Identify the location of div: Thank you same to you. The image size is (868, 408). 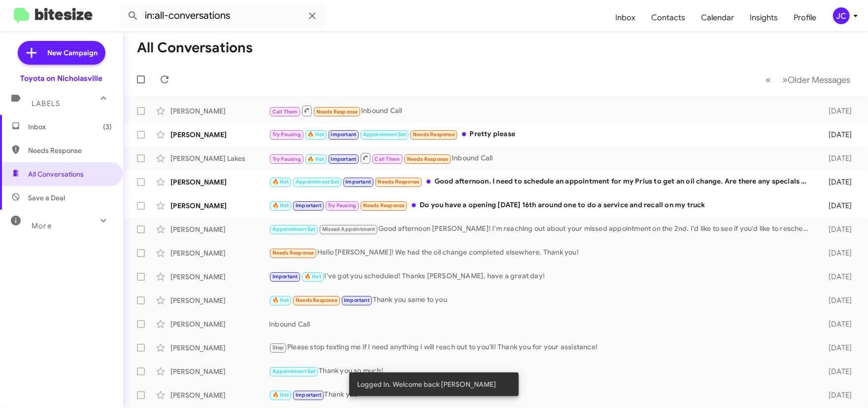
(541, 299).